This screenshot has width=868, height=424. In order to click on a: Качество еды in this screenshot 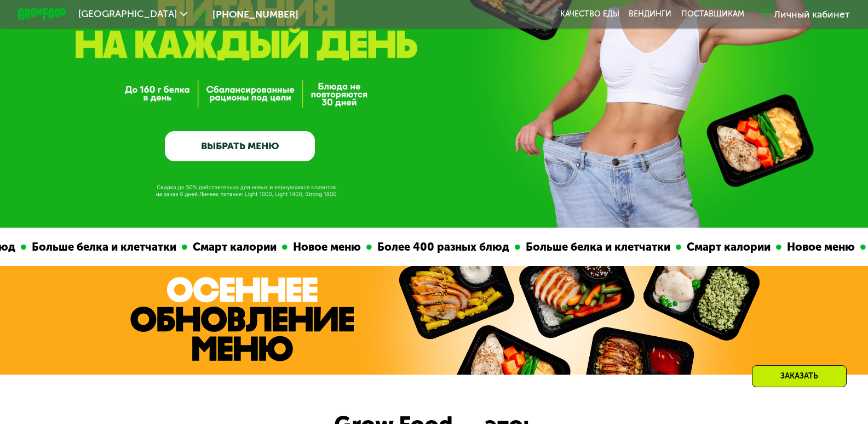, I will do `click(590, 14)`.